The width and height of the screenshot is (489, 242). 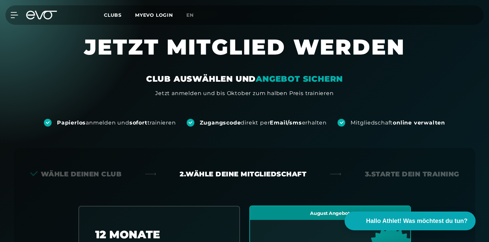 What do you see at coordinates (410, 221) in the screenshot?
I see `button: Hallo Athlet! Was möchtest du tun?` at bounding box center [410, 221].